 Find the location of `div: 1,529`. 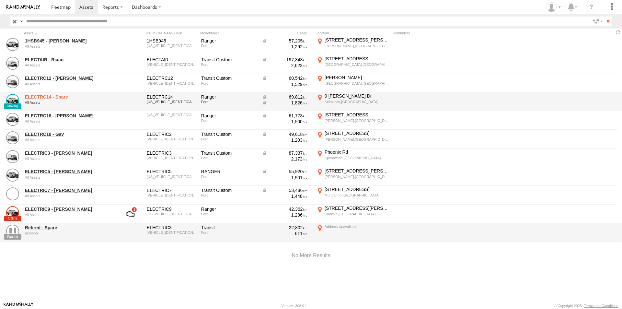

div: 1,529 is located at coordinates (285, 84).